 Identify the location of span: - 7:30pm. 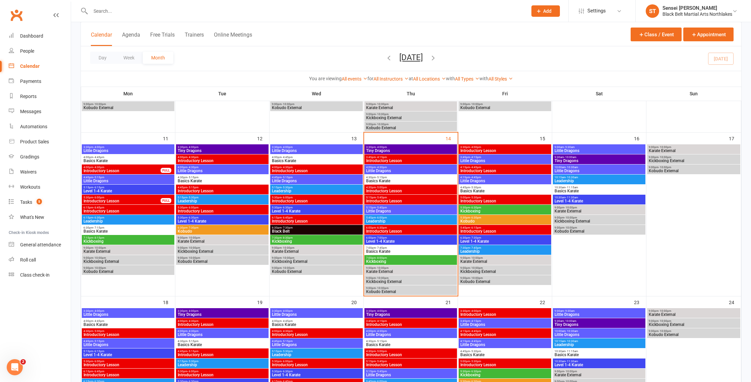
(287, 227).